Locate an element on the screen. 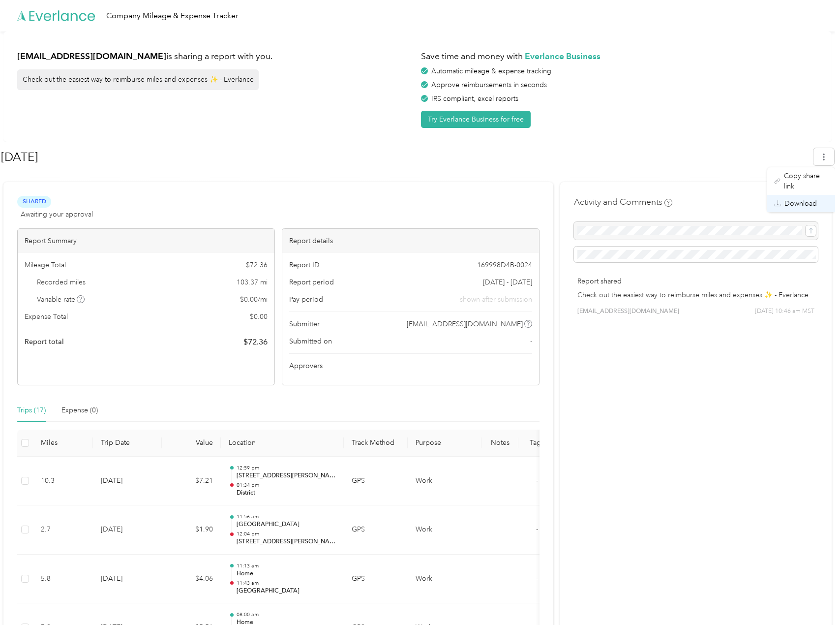 The image size is (840, 625). span: Awaiting your approval is located at coordinates (56, 214).